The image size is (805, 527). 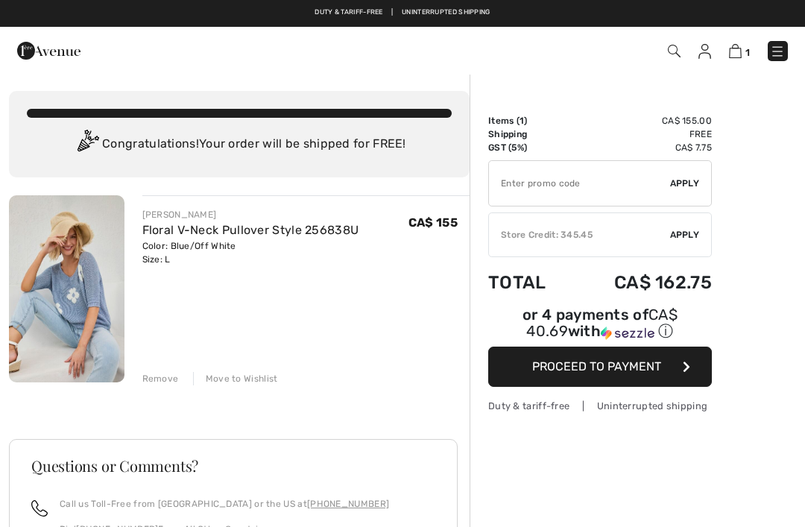 I want to click on input: Promo code, so click(x=579, y=183).